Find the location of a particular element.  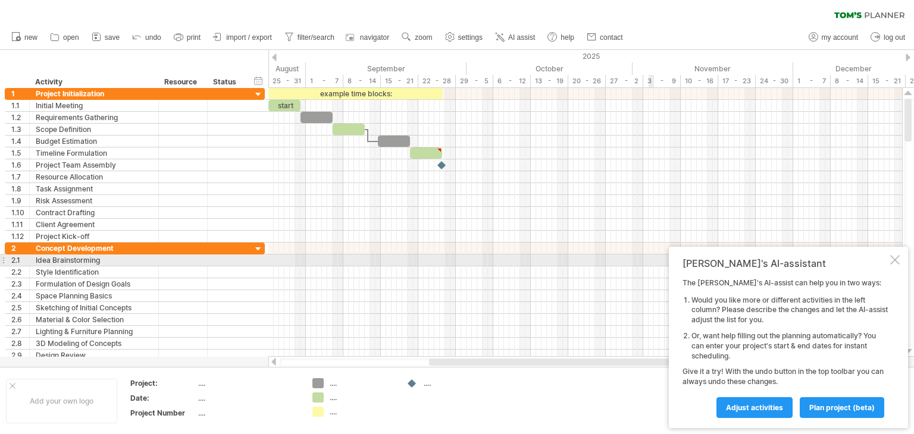

div: start is located at coordinates (285, 105).